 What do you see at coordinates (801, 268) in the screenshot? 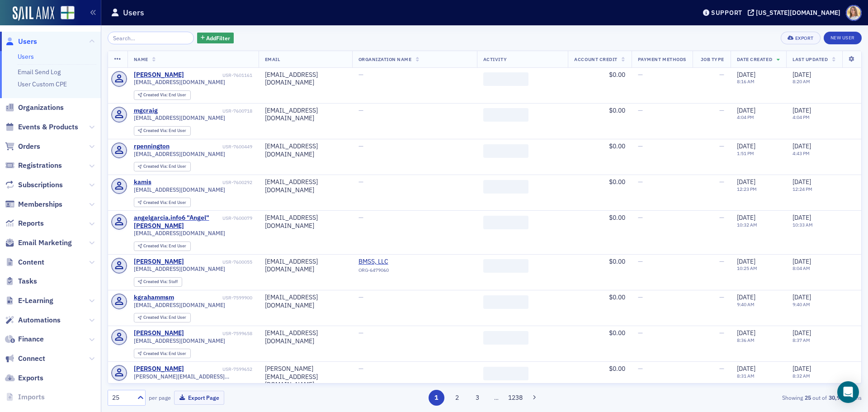
I see `time: 8:04 AM` at bounding box center [801, 268].